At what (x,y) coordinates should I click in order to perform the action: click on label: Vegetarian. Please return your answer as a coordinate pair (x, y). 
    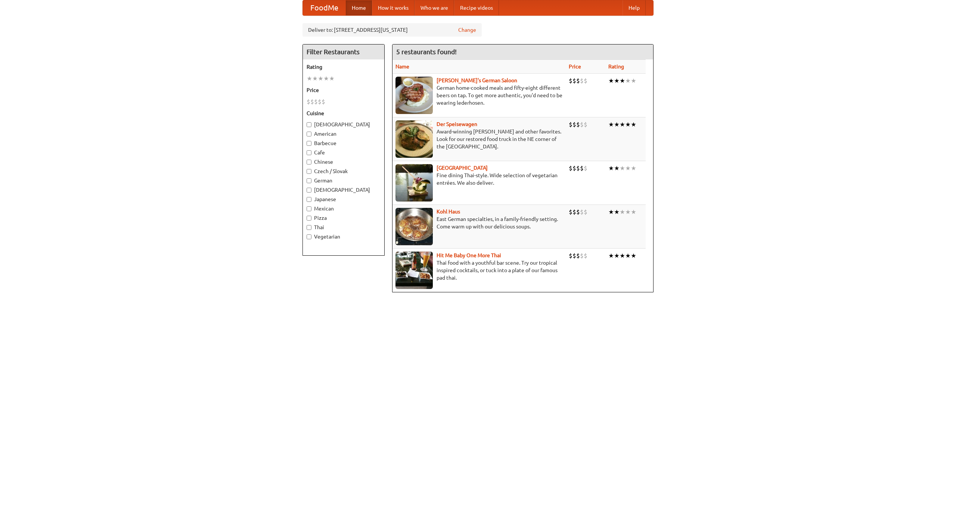
    Looking at the image, I should click on (344, 236).